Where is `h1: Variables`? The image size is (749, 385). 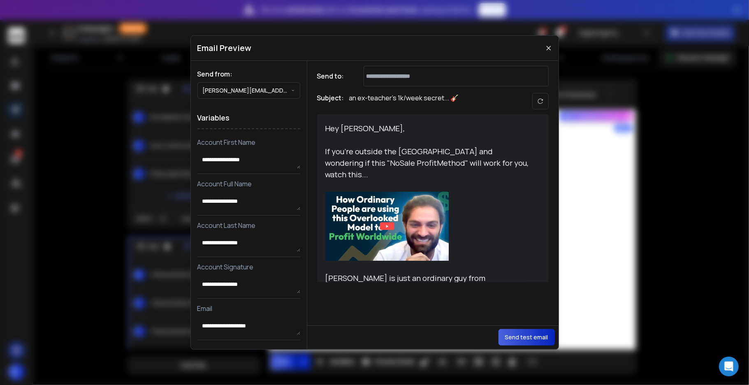 h1: Variables is located at coordinates (249, 118).